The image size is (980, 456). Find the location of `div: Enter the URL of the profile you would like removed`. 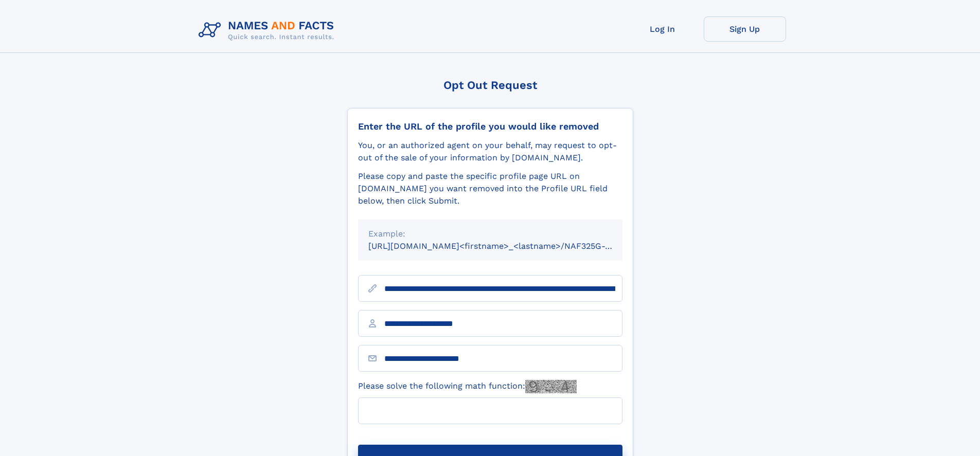

div: Enter the URL of the profile you would like removed is located at coordinates (490, 127).